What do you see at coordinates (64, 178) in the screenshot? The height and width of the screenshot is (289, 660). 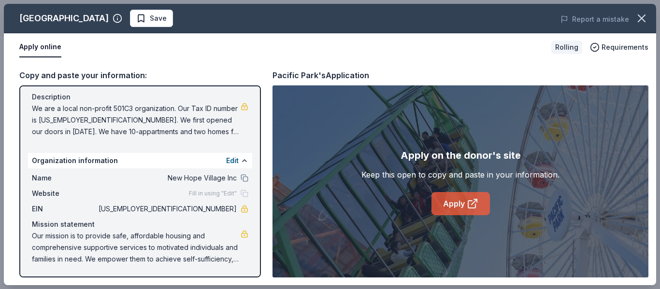 I see `span: Name` at bounding box center [64, 178].